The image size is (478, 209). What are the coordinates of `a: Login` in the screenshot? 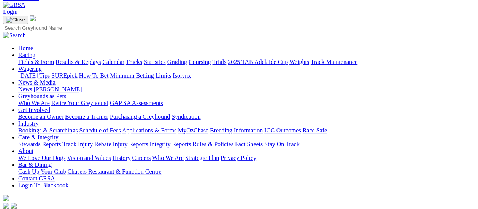 It's located at (10, 11).